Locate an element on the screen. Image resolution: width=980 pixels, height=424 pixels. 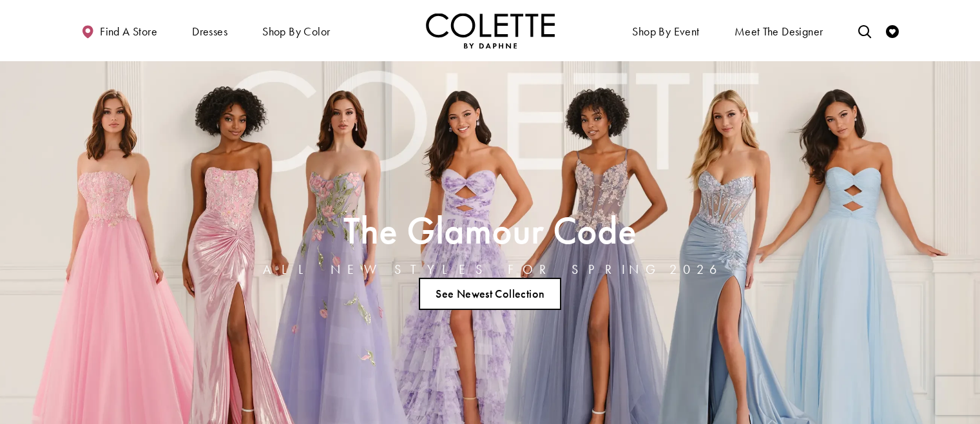
a: Visit Home Page is located at coordinates (490, 30).